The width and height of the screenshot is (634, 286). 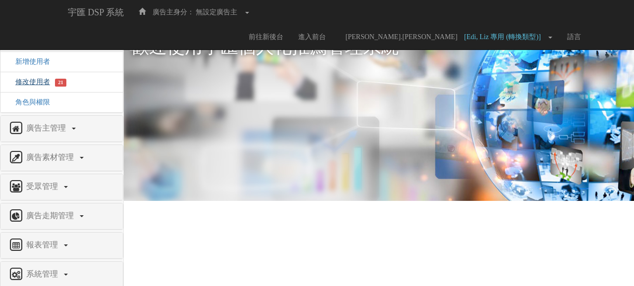 I want to click on span: 無設定廣告主, so click(x=216, y=12).